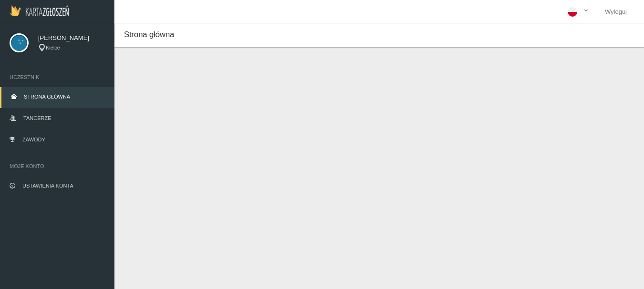  I want to click on img: Logo, so click(39, 10).